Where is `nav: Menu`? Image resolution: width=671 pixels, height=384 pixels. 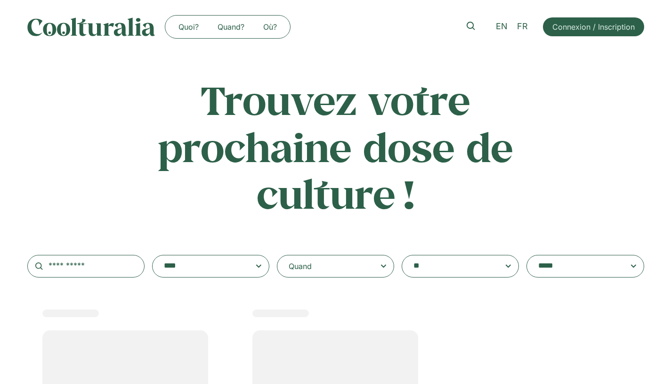
nav: Menu is located at coordinates (228, 27).